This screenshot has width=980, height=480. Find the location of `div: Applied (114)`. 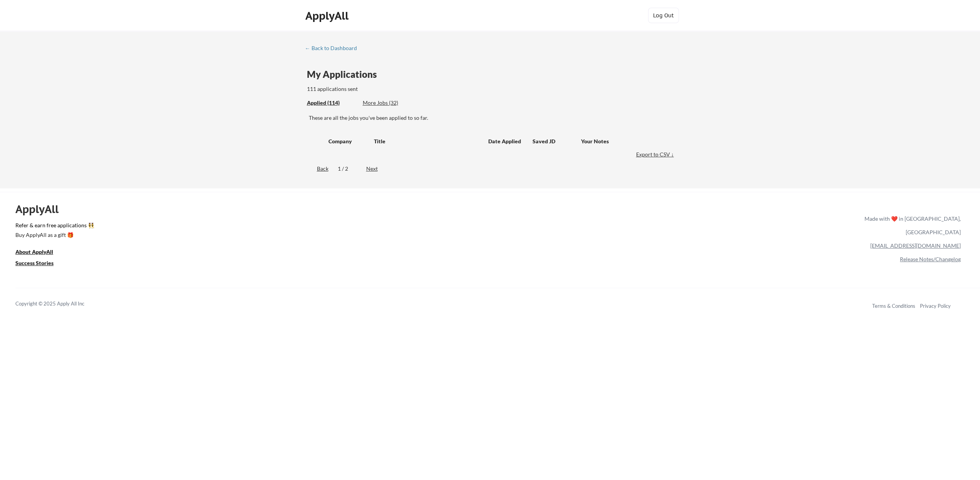

div: Applied (114) is located at coordinates (332, 103).